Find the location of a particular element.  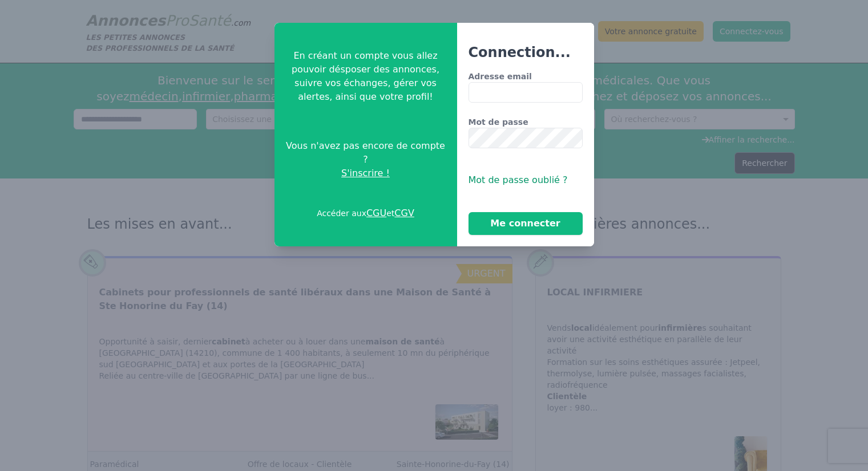

p: En créant un compte vous allez pouvoir désposer des annonces, suivre vos échanges, gérer vos aler... is located at coordinates (366, 76).